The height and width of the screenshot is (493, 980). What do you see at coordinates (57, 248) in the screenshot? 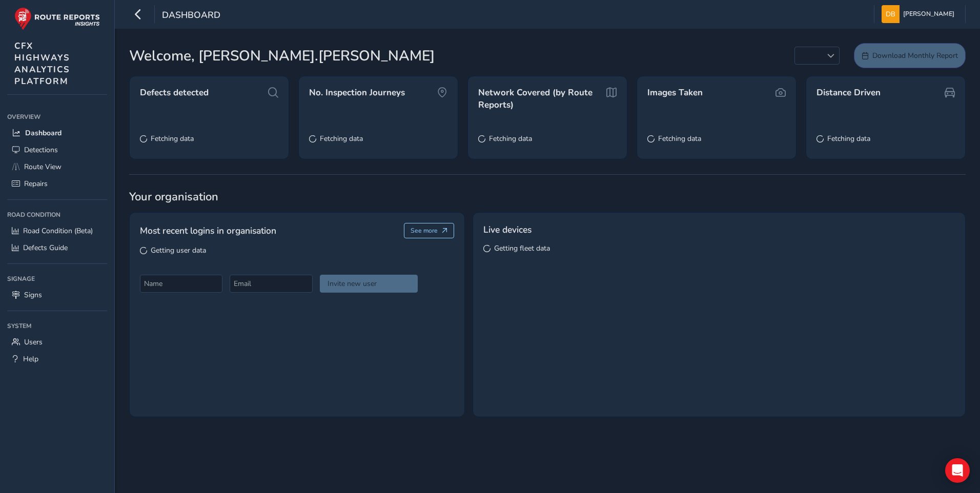
I see `a: Defects Guide` at bounding box center [57, 248].